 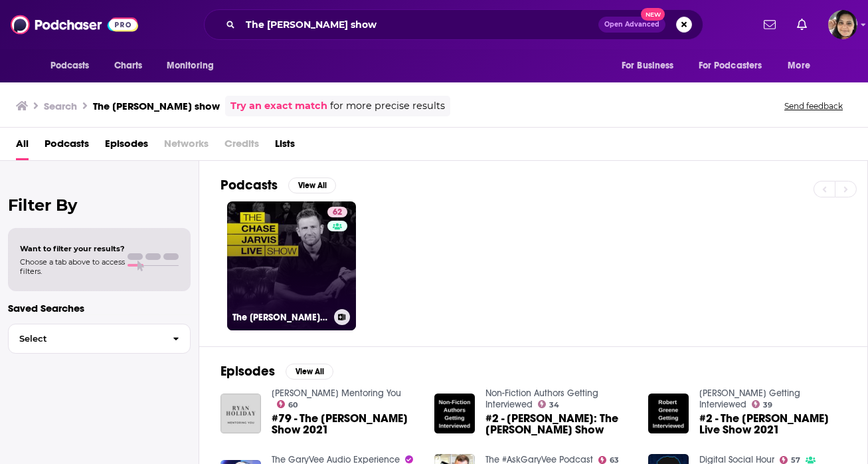 What do you see at coordinates (632, 25) in the screenshot?
I see `span: Open Advanced` at bounding box center [632, 25].